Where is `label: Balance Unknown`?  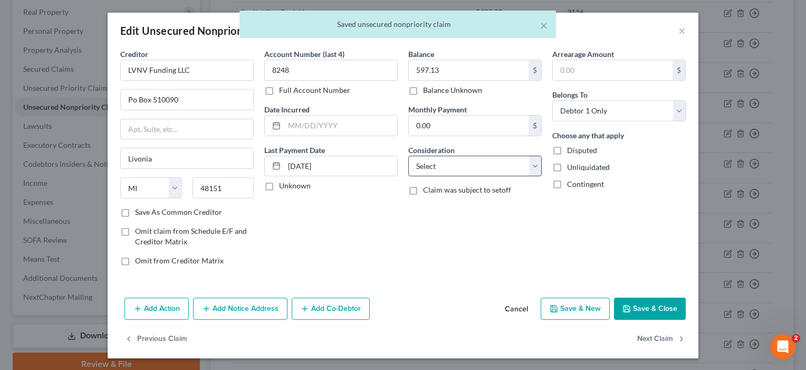 label: Balance Unknown is located at coordinates (453, 90).